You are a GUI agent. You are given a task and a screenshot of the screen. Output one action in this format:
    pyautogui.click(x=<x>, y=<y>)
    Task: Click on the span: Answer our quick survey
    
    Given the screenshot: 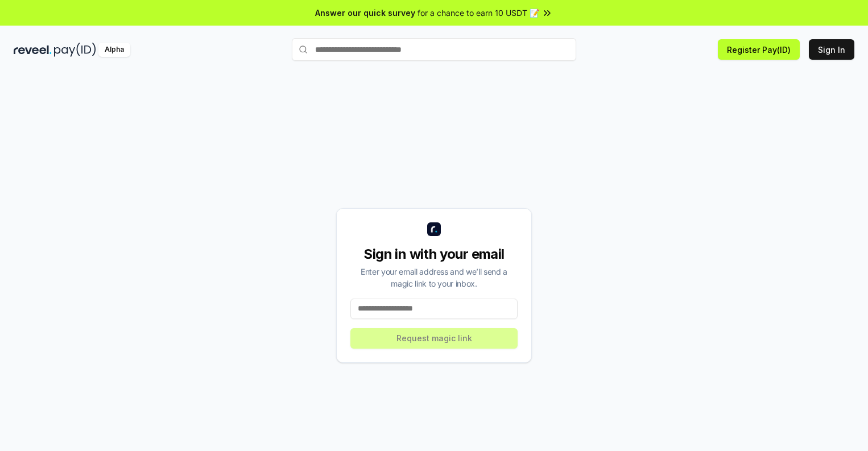 What is the action you would take?
    pyautogui.click(x=365, y=13)
    